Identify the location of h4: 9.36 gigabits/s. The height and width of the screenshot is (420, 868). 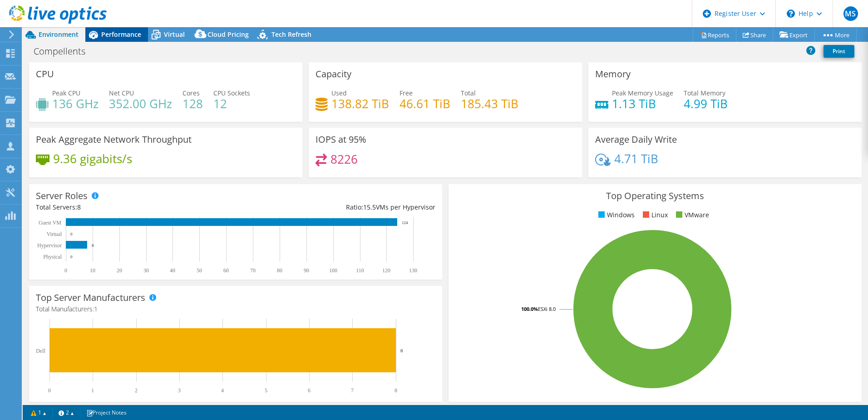
(93, 159).